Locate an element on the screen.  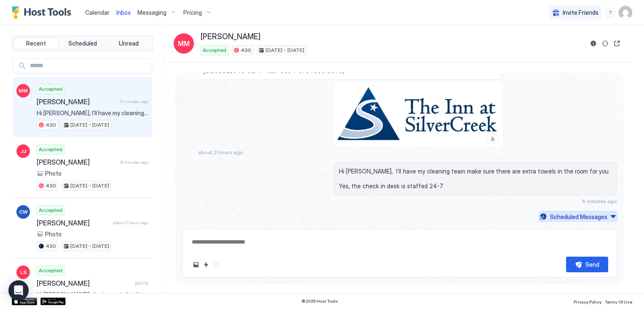
div: Send is located at coordinates (592, 264).